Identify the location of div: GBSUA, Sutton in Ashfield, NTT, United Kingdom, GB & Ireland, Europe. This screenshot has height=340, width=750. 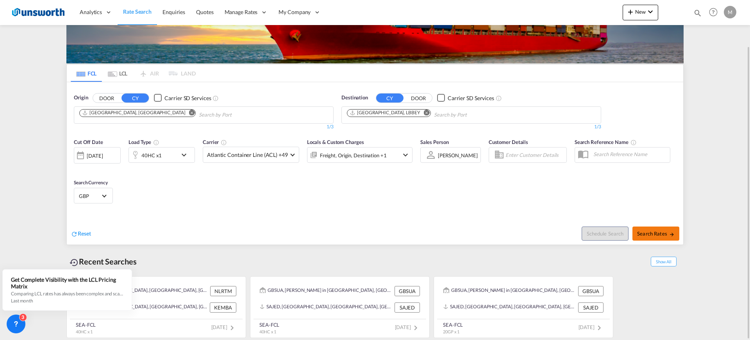
(510, 291).